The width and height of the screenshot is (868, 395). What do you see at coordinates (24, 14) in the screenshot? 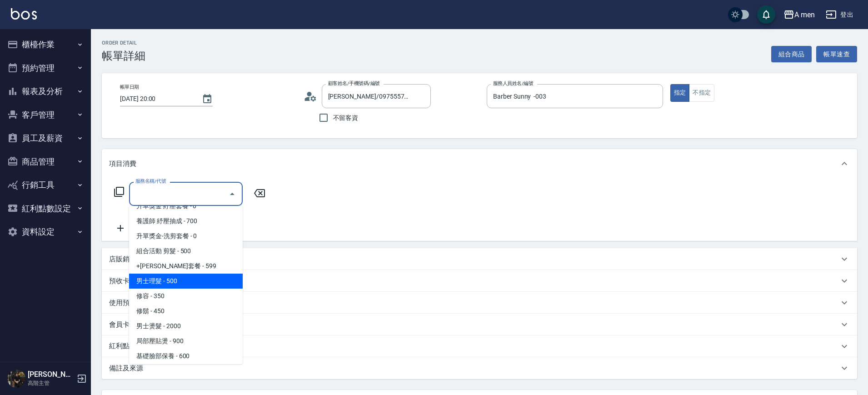
I see `img: Logo` at bounding box center [24, 14].